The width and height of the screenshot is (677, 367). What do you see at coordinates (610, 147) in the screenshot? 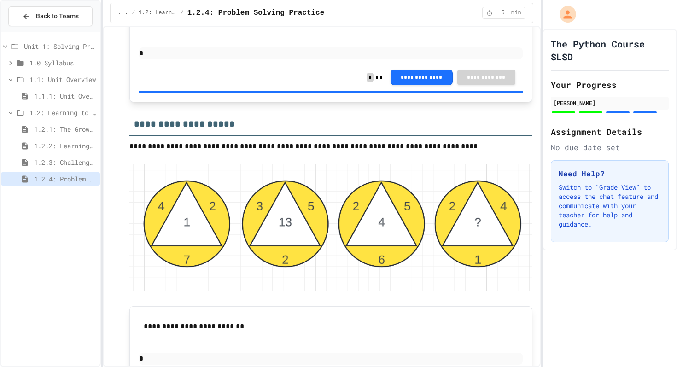
I see `div: No due date set` at bounding box center [610, 147].